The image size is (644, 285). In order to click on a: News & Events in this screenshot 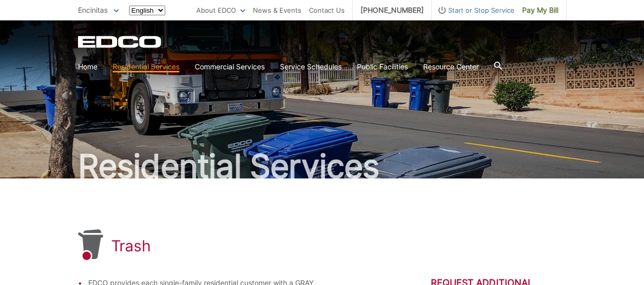, I will do `click(277, 10)`.